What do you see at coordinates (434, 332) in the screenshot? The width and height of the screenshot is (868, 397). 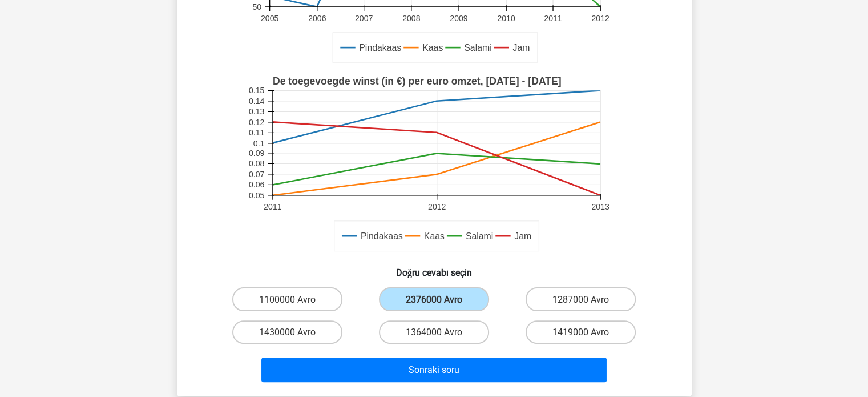 I see `font: 1364000 Avro` at bounding box center [434, 332].